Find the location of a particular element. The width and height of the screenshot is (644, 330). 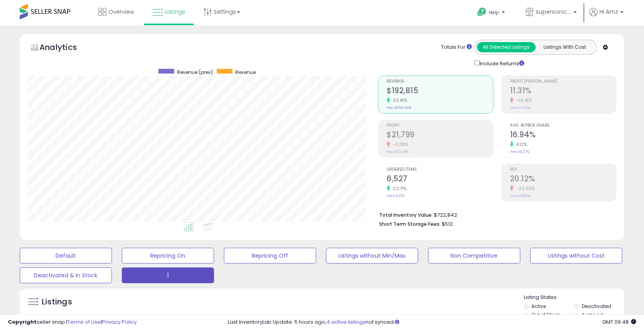

p: Listing States: is located at coordinates (574, 298).